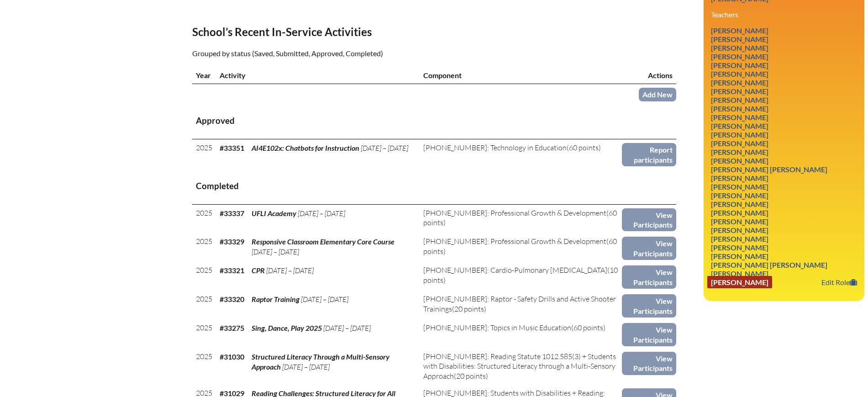 The width and height of the screenshot is (868, 397). I want to click on h2: School’s Recent In-Service Activities, so click(353, 31).